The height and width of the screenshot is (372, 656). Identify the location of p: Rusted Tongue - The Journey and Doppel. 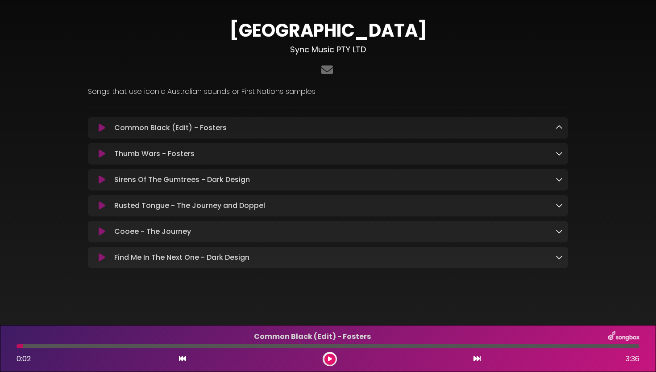
(335, 205).